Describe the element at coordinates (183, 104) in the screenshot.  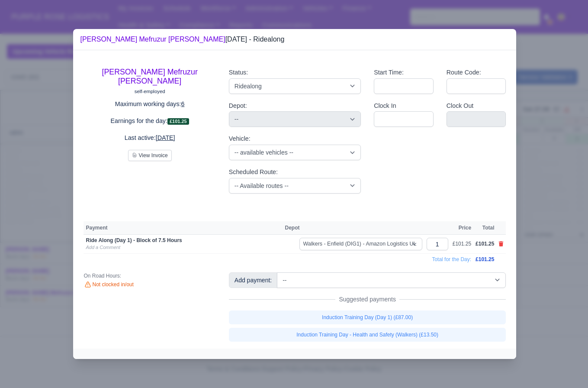
I see `u: 6` at that location.